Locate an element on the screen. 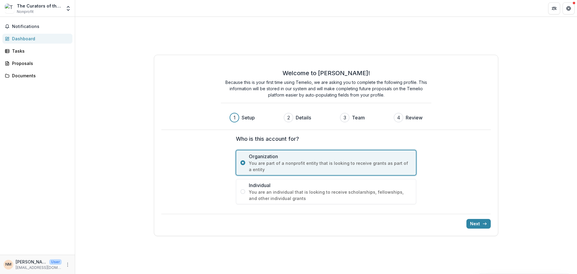 The height and width of the screenshot is (274, 577). a: Dashboard is located at coordinates (37, 38).